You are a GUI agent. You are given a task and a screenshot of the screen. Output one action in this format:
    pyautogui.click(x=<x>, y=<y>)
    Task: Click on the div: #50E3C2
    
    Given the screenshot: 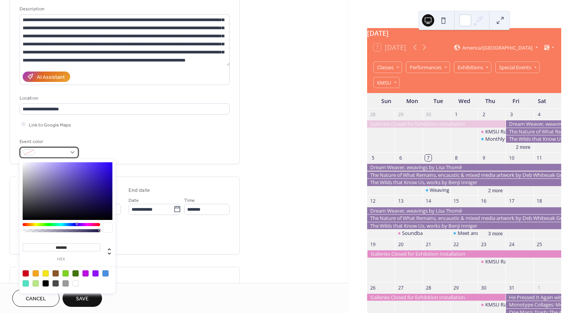 What is the action you would take?
    pyautogui.click(x=26, y=283)
    